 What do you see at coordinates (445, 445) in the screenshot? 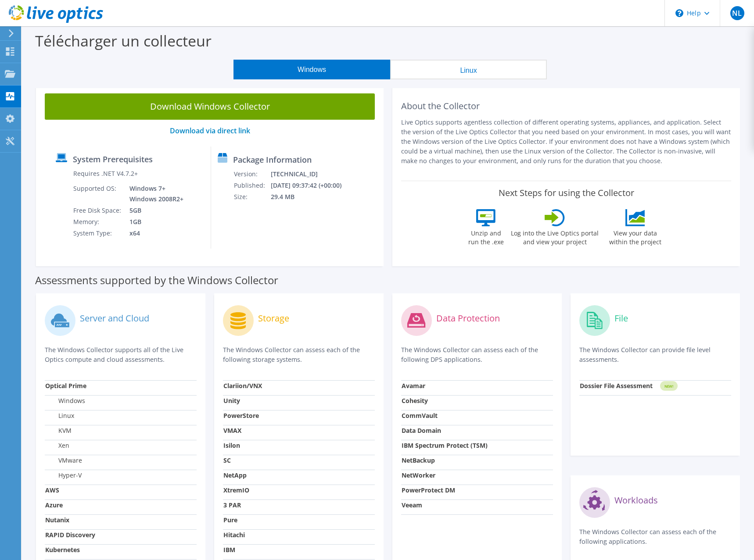
I see `strong: IBM Spectrum Protect (TSM)` at bounding box center [445, 445].